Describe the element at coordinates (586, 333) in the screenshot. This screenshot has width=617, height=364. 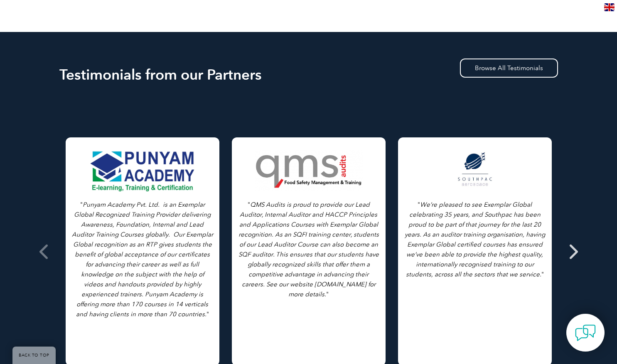
I see `img: contact-chat.png` at that location.